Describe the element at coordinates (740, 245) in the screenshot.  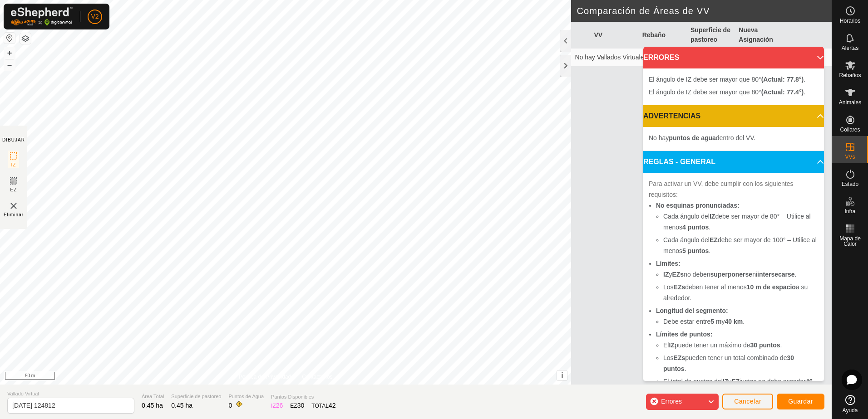
I see `li: Cada ángulo del debe ser mayor de 100° – Utilice al menos .` at that location.